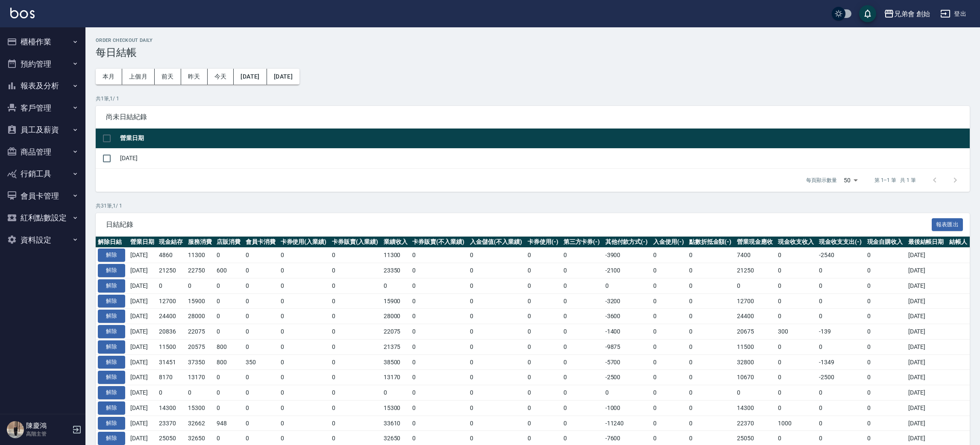 This screenshot has height=445, width=980. What do you see at coordinates (261, 242) in the screenshot?
I see `th: 會員卡消費` at bounding box center [261, 242].